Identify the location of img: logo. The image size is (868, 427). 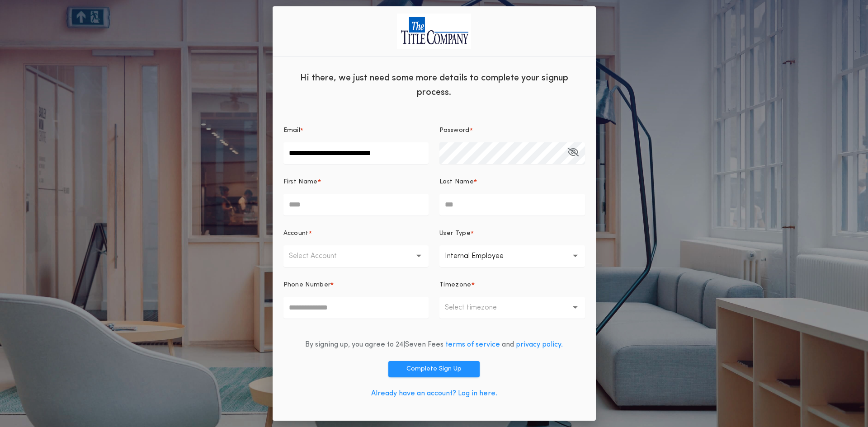
(434, 31).